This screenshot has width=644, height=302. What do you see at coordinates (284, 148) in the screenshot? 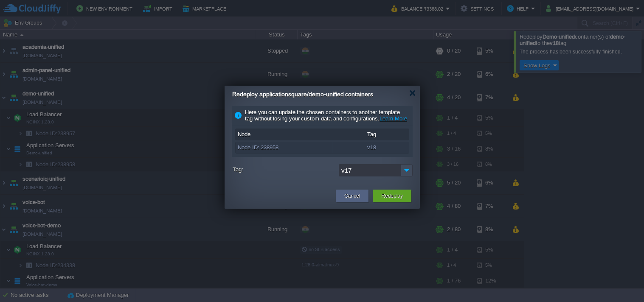
I see `div: Node ID: 238958` at bounding box center [284, 148].